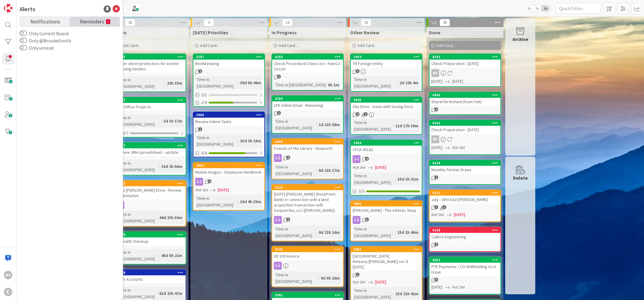 The height and width of the screenshot is (300, 644). I want to click on span: 13, so click(288, 22).